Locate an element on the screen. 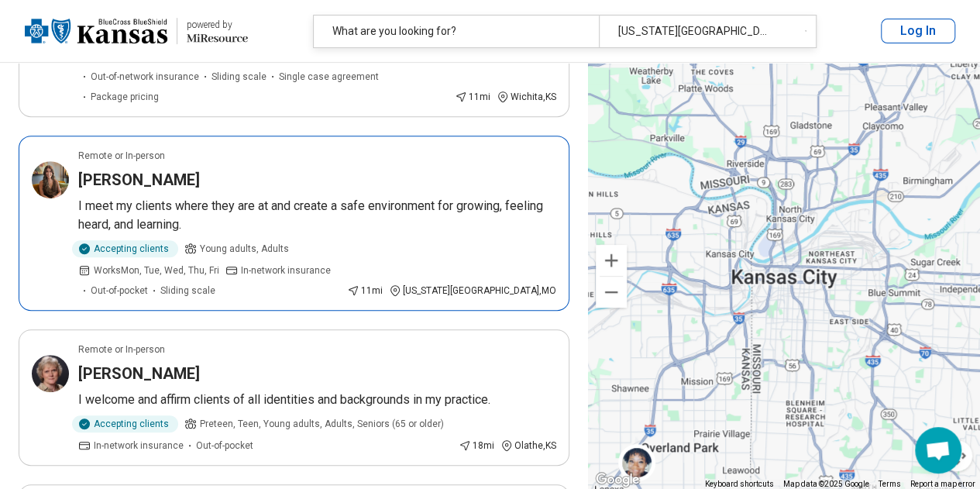 The width and height of the screenshot is (980, 489). div: Wichita , KS is located at coordinates (526, 97).